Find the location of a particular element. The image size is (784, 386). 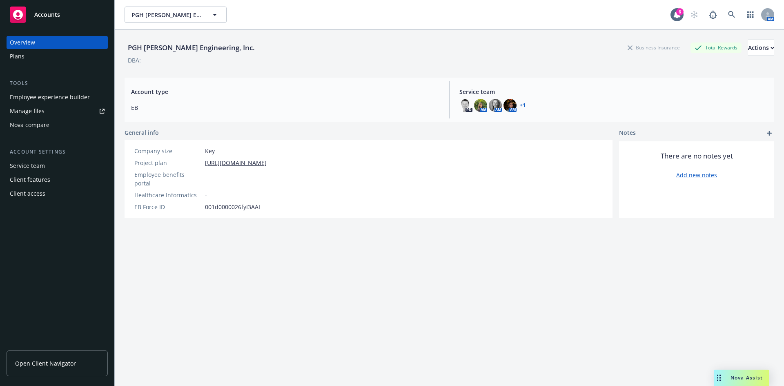

div: Employee benefits portal is located at coordinates (168, 179).